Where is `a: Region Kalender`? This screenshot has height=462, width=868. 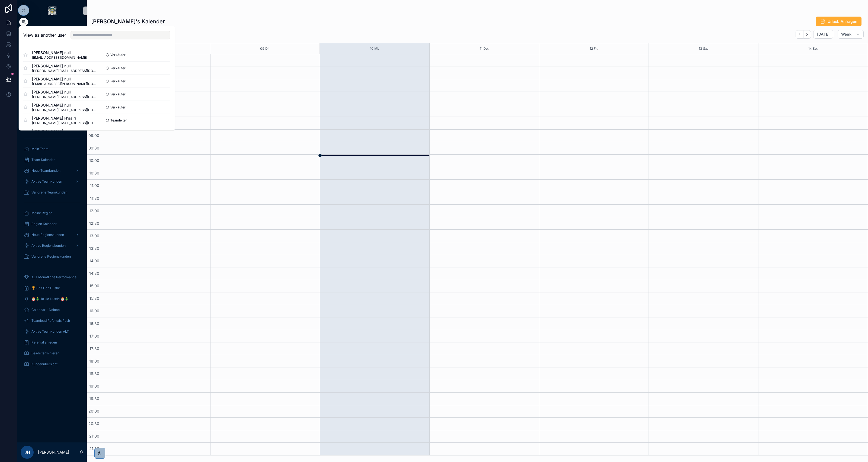
a: Region Kalender is located at coordinates (52, 223).